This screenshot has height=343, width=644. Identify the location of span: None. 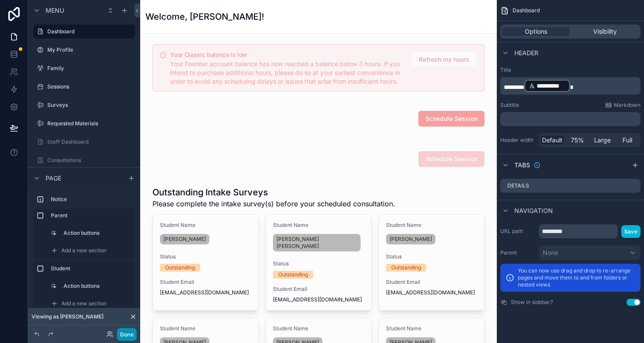
(550, 253).